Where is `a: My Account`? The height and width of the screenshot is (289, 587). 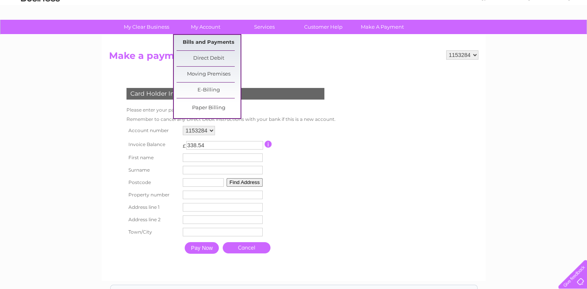
a: My Account is located at coordinates (205, 27).